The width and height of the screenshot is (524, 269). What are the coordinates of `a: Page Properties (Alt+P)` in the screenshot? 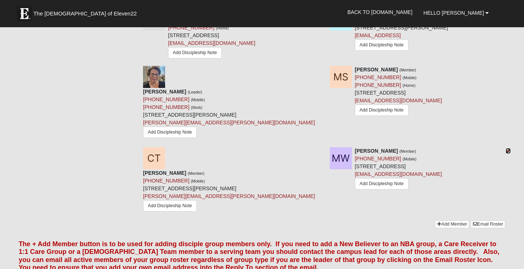 It's located at (512, 261).